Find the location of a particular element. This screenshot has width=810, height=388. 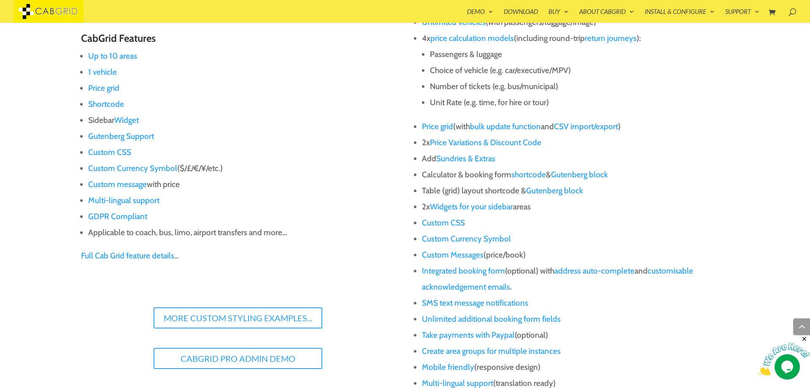

a: Demo is located at coordinates (480, 16).